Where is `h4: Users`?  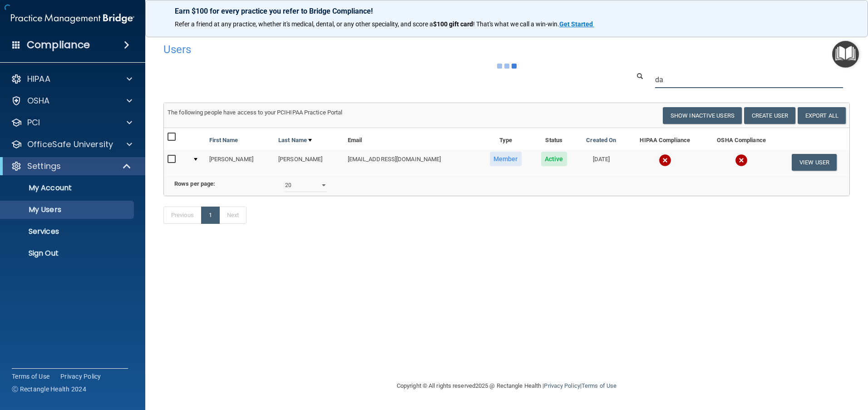
h4: Users is located at coordinates (361, 49).